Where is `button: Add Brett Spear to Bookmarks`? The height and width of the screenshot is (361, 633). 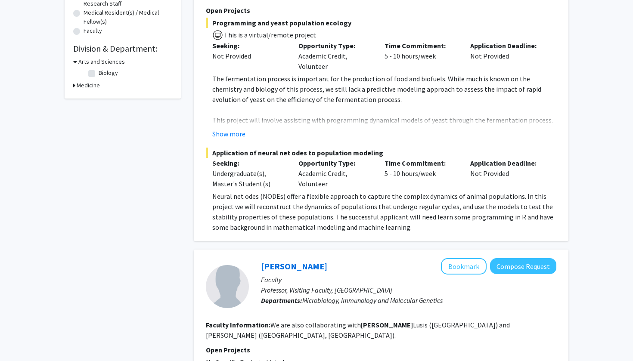 button: Add Brett Spear to Bookmarks is located at coordinates (464, 267).